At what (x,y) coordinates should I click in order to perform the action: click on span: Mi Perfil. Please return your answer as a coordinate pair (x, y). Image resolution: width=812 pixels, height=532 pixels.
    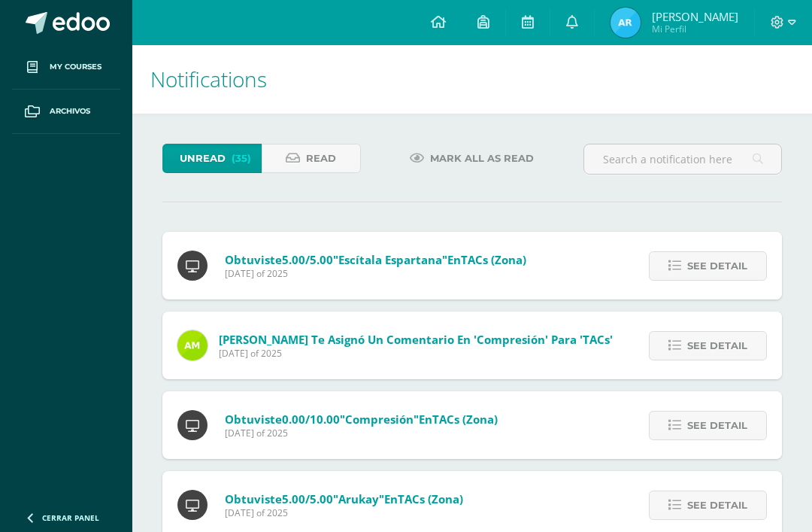
    Looking at the image, I should click on (695, 29).